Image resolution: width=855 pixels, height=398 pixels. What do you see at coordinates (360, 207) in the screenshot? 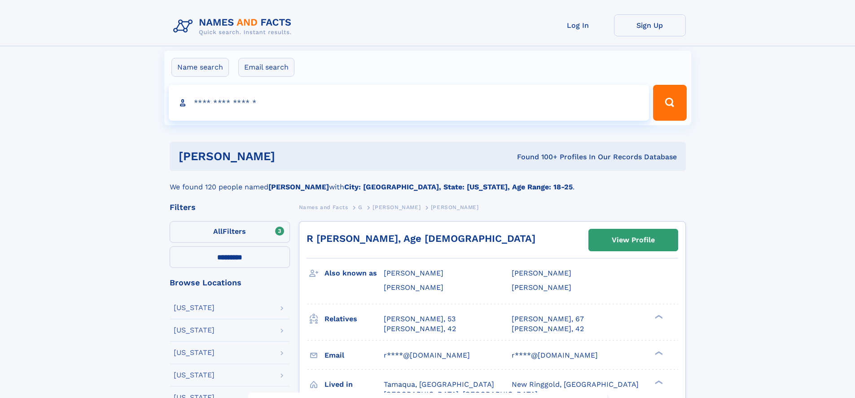
I see `span: G` at bounding box center [360, 207].